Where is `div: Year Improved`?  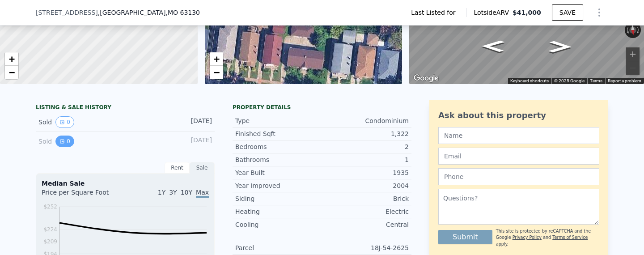 div: Year Improved is located at coordinates (279, 186).